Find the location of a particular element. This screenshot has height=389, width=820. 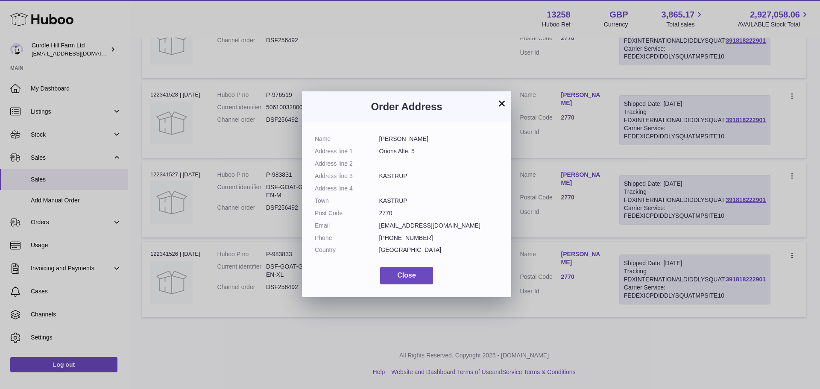

button: Close is located at coordinates (406, 275).